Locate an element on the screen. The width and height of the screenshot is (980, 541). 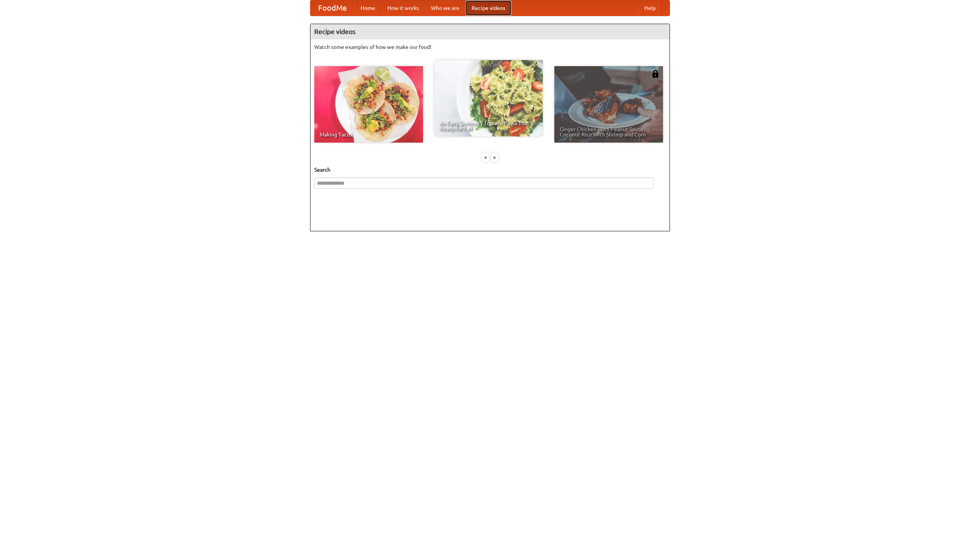
a: Who we are is located at coordinates (445, 8).